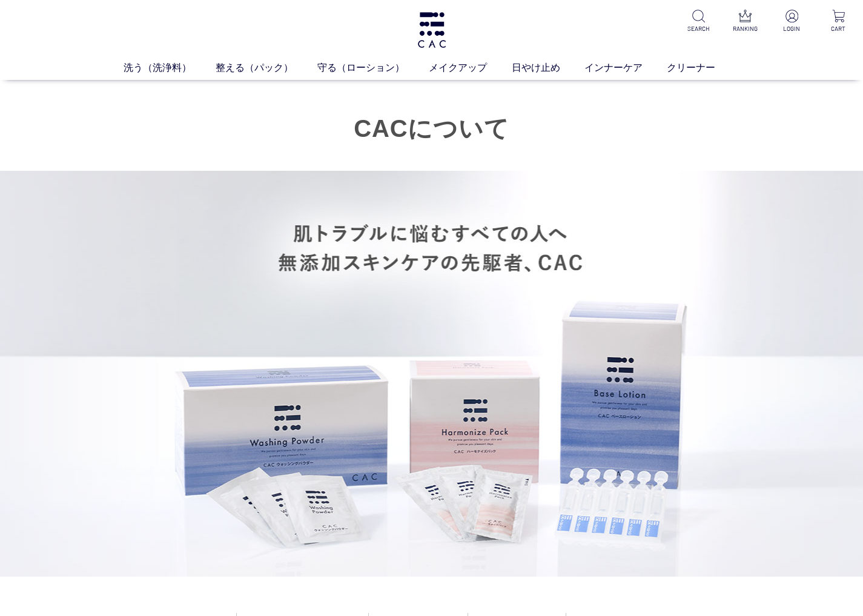 This screenshot has height=616, width=863. Describe the element at coordinates (373, 67) in the screenshot. I see `a: 守る（ローション）` at that location.